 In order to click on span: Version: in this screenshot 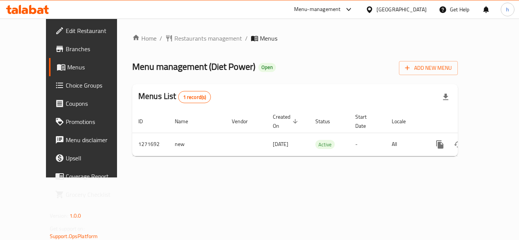, I will do `click(59, 216)`.